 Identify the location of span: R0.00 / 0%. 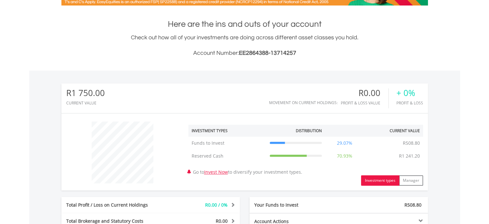
(217, 204).